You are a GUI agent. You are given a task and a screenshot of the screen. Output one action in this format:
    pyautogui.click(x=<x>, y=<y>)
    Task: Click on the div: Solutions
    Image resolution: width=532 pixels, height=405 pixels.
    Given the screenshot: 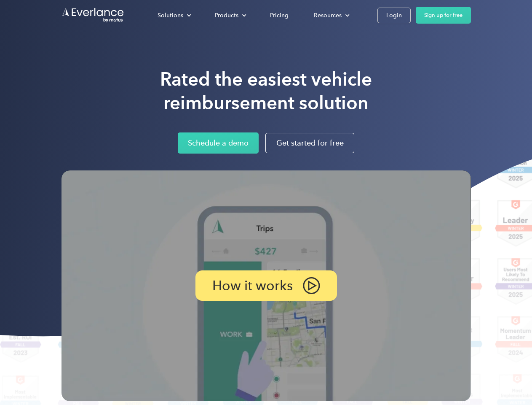 What is the action you would take?
    pyautogui.click(x=170, y=15)
    